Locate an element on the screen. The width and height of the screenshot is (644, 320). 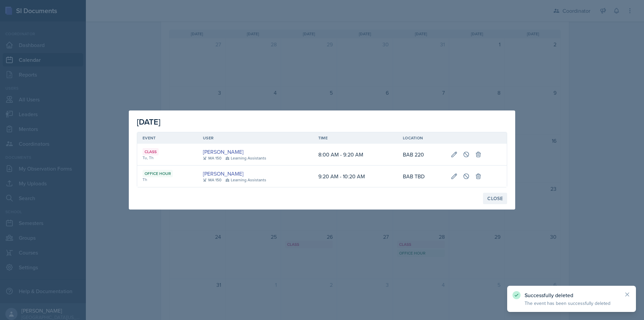
th: Time is located at coordinates (355, 138).